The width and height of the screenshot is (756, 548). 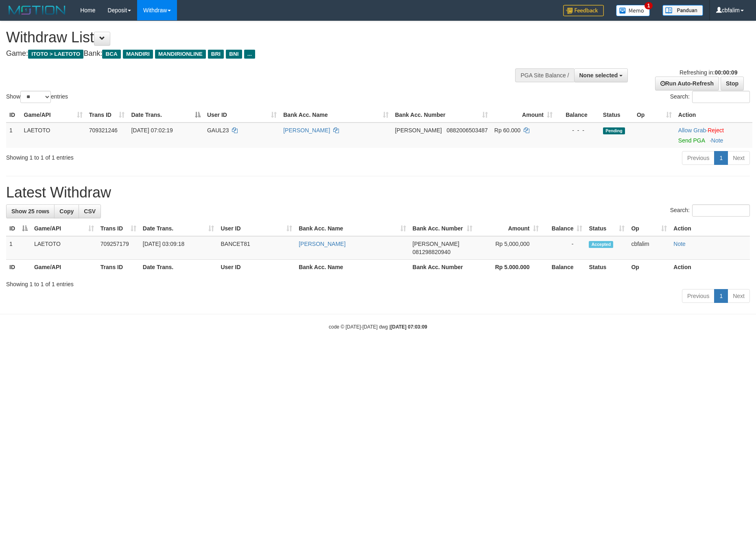 What do you see at coordinates (716, 130) in the screenshot?
I see `a: Reject` at bounding box center [716, 130].